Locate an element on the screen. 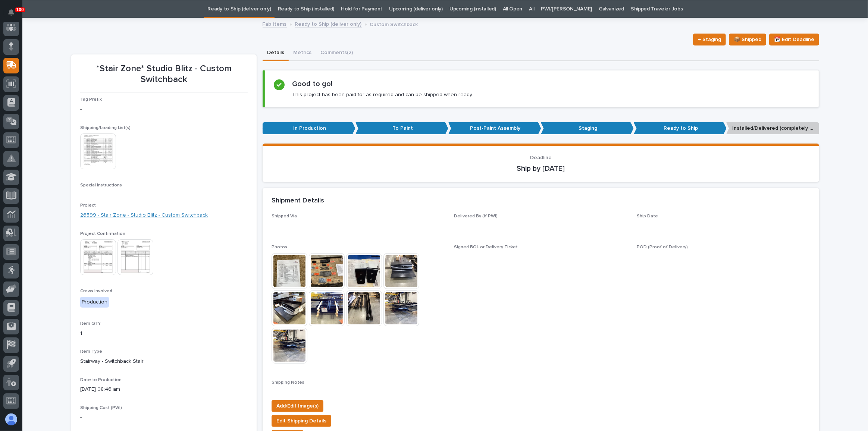  span: Shipping/Loading List(s) is located at coordinates (105, 128).